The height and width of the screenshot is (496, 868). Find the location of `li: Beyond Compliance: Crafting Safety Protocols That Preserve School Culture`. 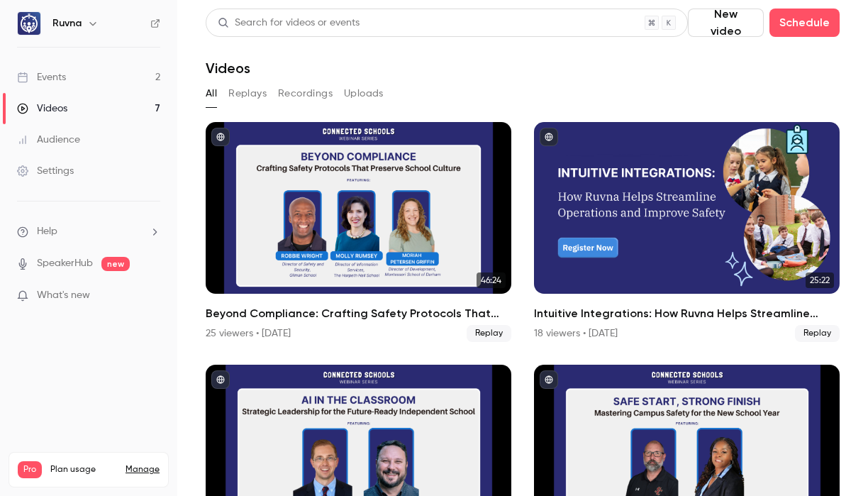

li: Beyond Compliance: Crafting Safety Protocols That Preserve School Culture is located at coordinates (358, 232).